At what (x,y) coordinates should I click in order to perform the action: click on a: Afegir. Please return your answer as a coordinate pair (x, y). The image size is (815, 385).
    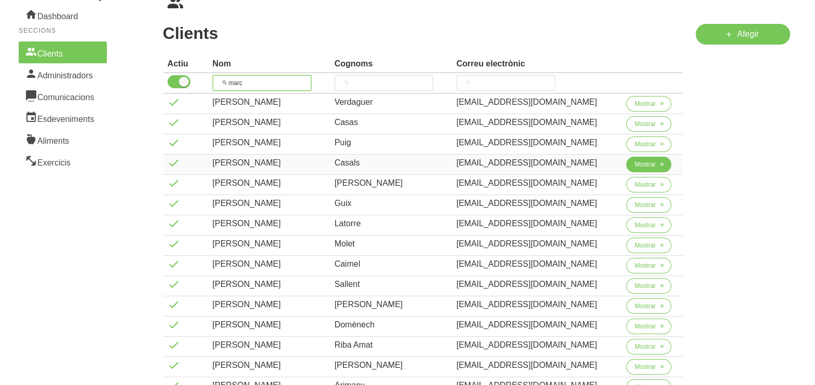
    Looking at the image, I should click on (742, 34).